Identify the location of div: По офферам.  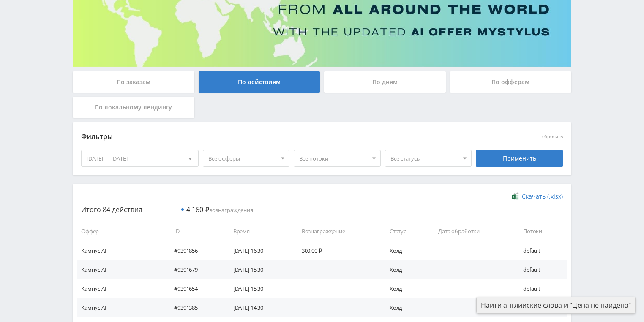
(511, 82).